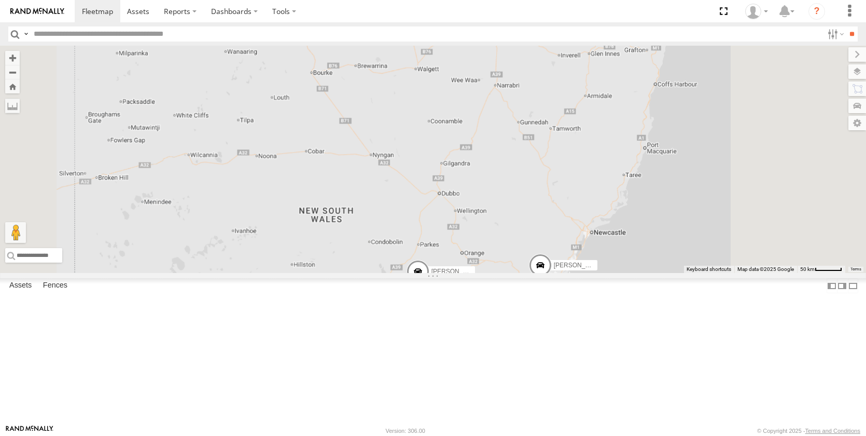 This screenshot has width=866, height=436. What do you see at coordinates (757, 11) in the screenshot?
I see `div: Jake Allan` at bounding box center [757, 11].